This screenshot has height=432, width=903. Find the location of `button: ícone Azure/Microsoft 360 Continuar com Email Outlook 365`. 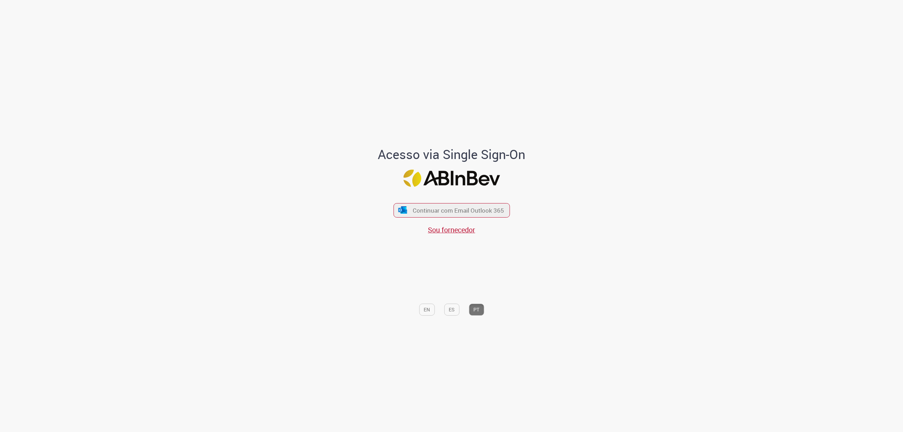

button: ícone Azure/Microsoft 360 Continuar com Email Outlook 365 is located at coordinates (451, 210).